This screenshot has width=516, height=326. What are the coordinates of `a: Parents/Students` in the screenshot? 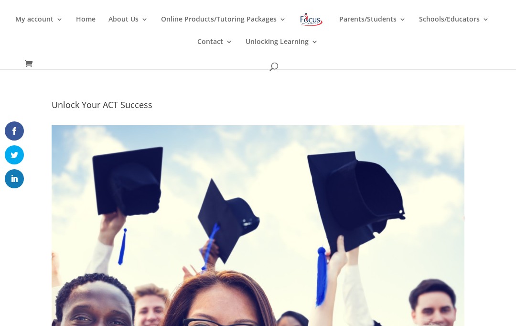 It's located at (373, 27).